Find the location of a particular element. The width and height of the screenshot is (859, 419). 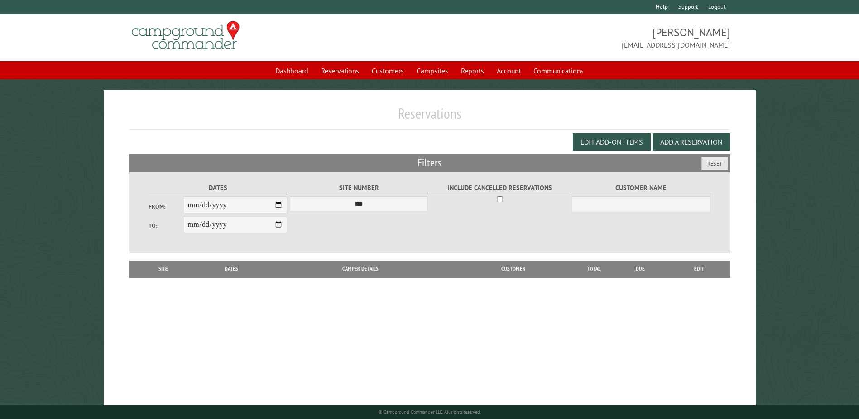

label: Include Cancelled Reservations is located at coordinates (500, 188).